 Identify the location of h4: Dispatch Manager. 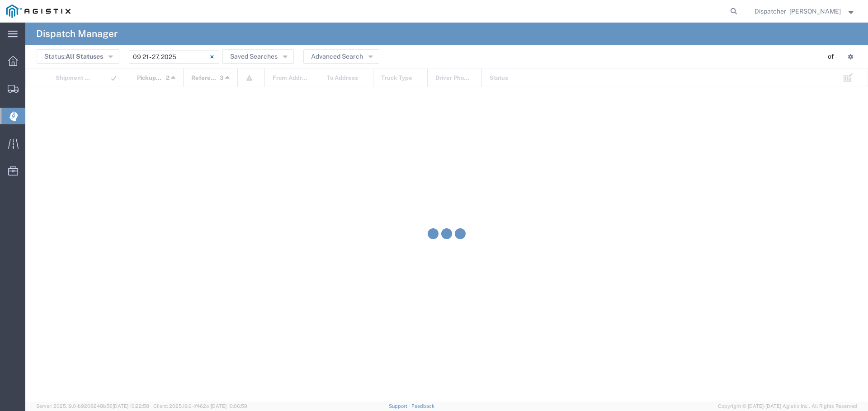
(77, 34).